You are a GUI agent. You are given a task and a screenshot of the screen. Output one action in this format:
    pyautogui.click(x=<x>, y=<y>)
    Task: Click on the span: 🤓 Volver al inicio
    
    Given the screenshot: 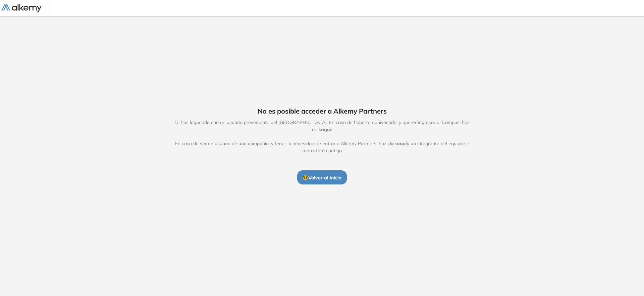 What is the action you would take?
    pyautogui.click(x=322, y=178)
    